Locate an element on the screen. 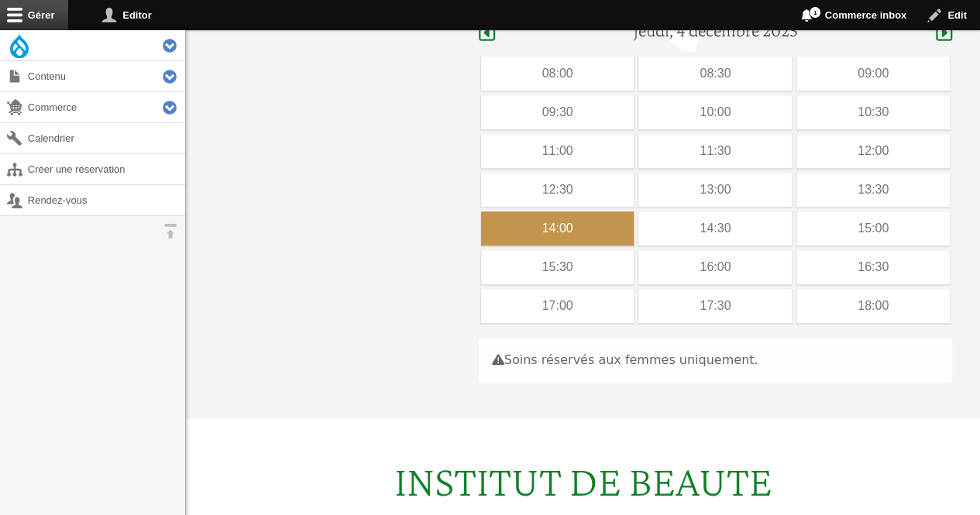  div: 17:00 is located at coordinates (558, 306).